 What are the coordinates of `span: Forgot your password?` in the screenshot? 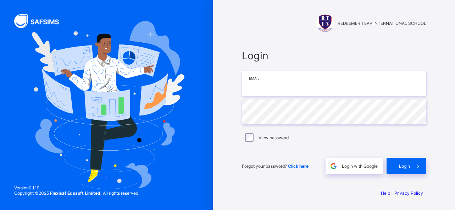 It's located at (275, 166).